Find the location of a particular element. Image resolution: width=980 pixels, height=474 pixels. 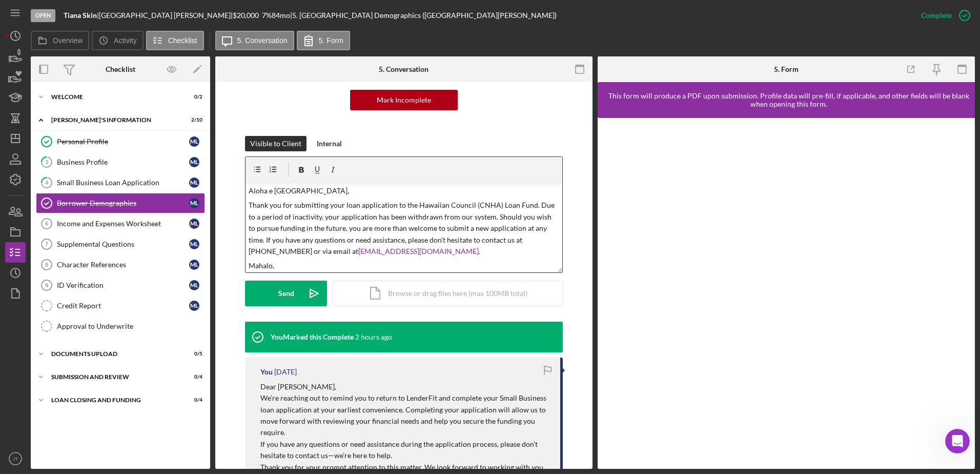

div: You is located at coordinates (266, 371).